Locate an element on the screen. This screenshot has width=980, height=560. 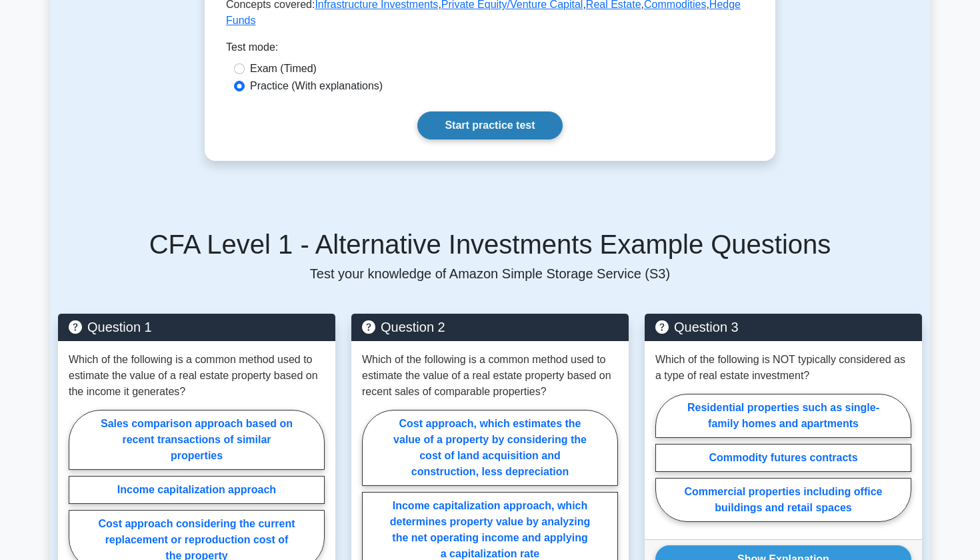
div: Test mode: is located at coordinates (490, 50).